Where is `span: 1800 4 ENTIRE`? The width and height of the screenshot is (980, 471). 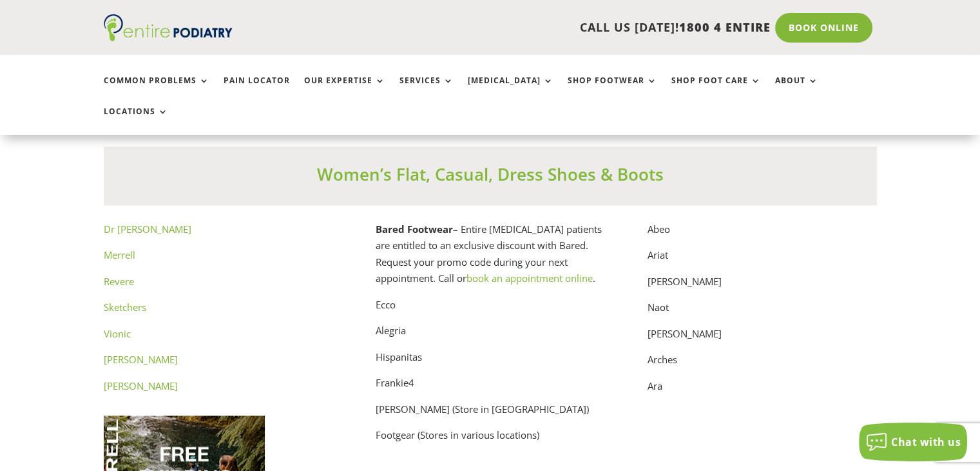
span: 1800 4 ENTIRE is located at coordinates (724, 28).